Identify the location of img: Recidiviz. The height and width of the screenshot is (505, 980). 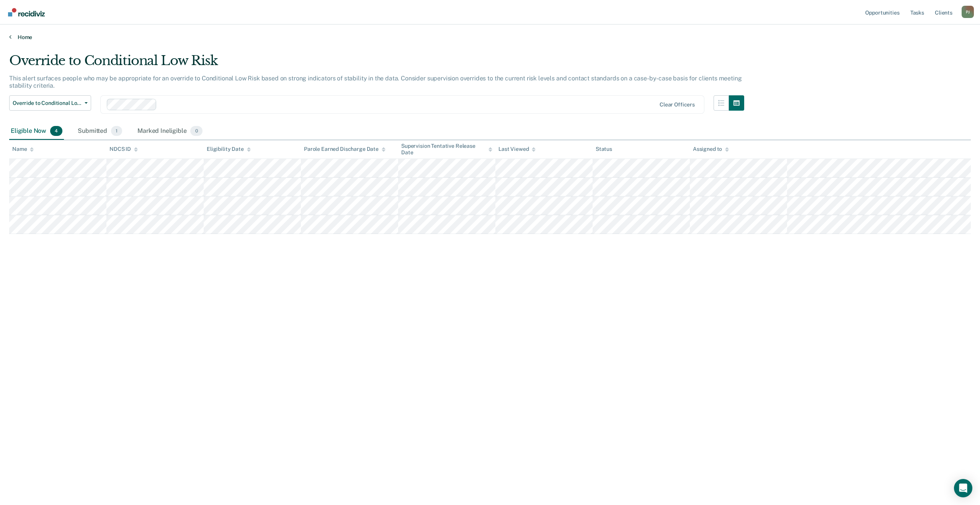
(26, 12).